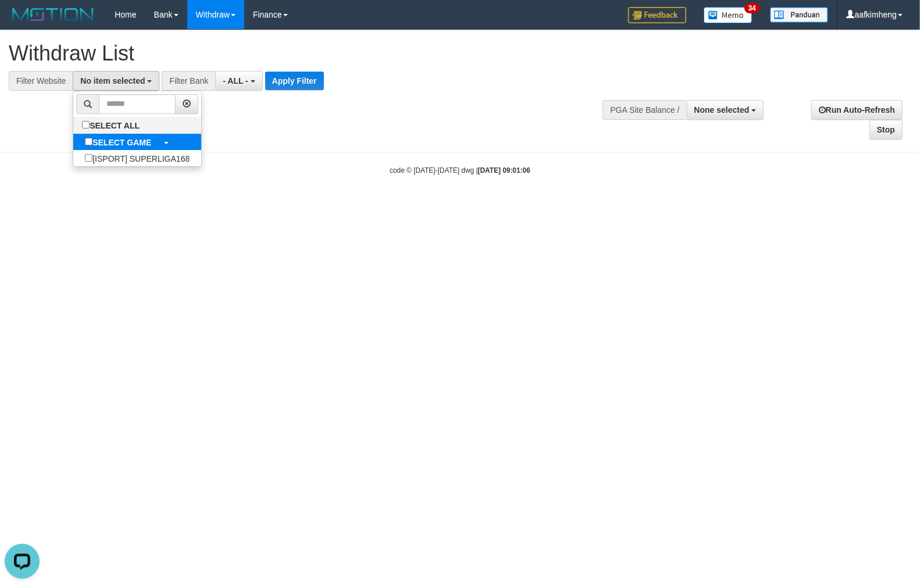 The height and width of the screenshot is (588, 920). I want to click on span: No item selected, so click(113, 81).